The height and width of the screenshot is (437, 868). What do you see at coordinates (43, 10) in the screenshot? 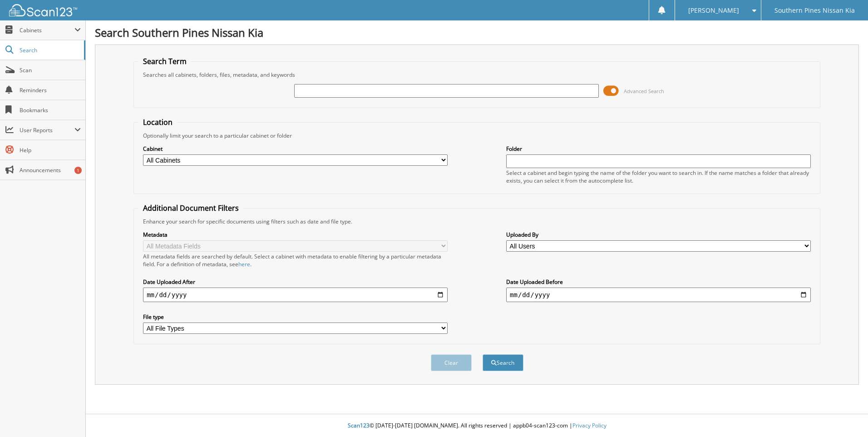
I see `img: scan123-logo-white.svg` at bounding box center [43, 10].